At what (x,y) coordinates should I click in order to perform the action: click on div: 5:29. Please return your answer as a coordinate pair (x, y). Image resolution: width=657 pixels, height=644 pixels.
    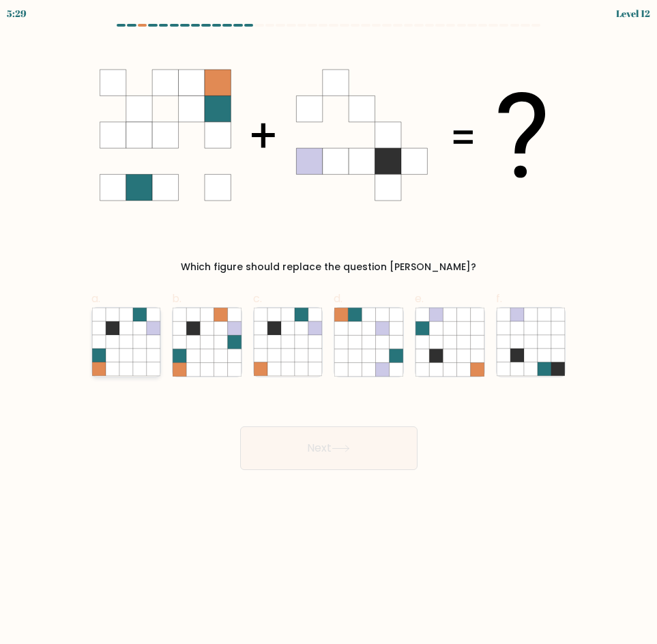
    Looking at the image, I should click on (16, 13).